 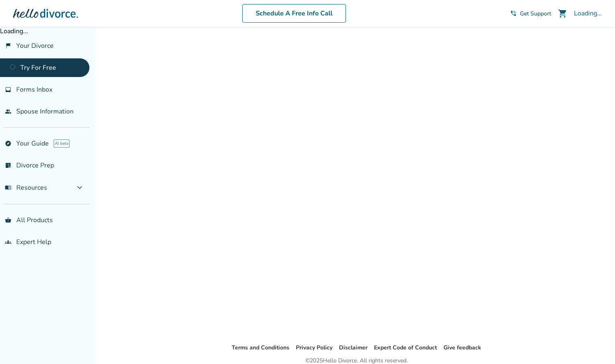 What do you see at coordinates (513, 13) in the screenshot?
I see `span: phone_in_talk` at bounding box center [513, 13].